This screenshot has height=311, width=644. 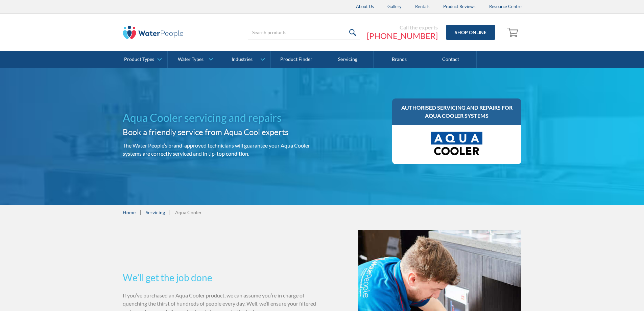 I want to click on a: Open empty cart, so click(x=513, y=32).